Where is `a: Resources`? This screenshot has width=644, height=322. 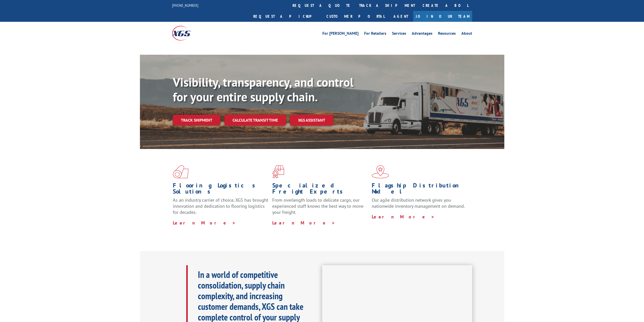 a: Resources is located at coordinates (447, 34).